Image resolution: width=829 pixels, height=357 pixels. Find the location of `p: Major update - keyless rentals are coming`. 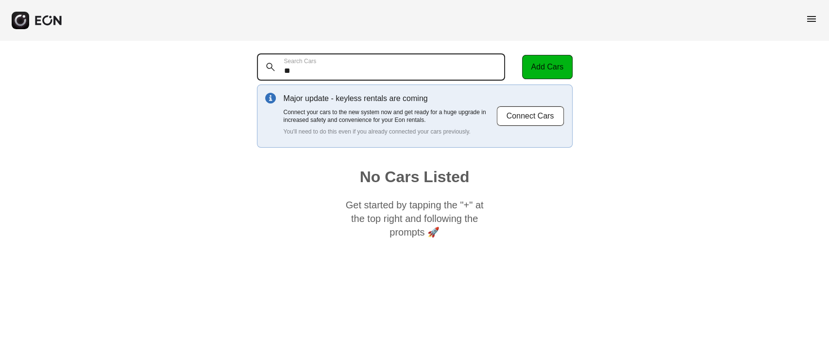

p: Major update - keyless rentals are coming is located at coordinates (390, 99).